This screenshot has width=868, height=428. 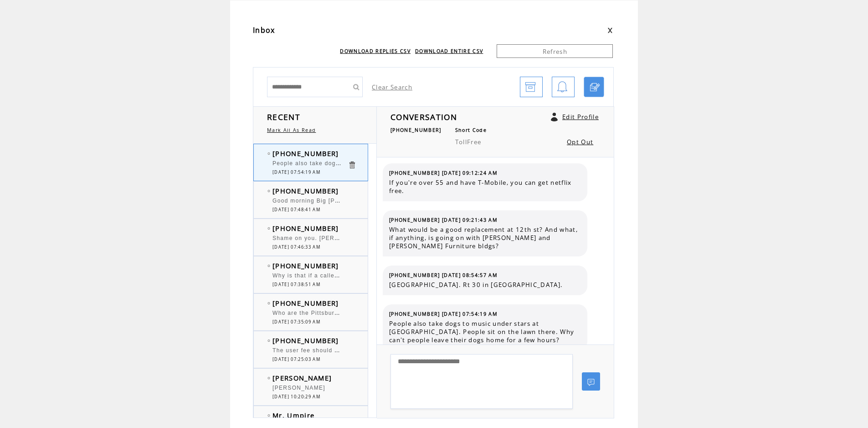 What do you see at coordinates (352, 165) in the screenshot?
I see `a: Click to delete these messgaes` at bounding box center [352, 165].